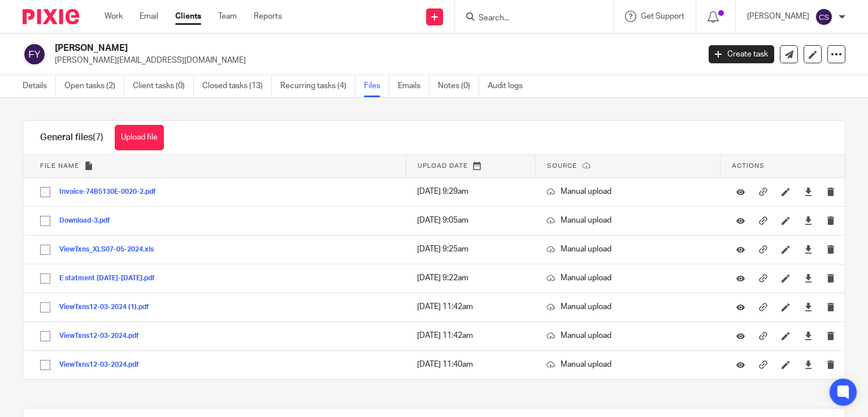 Image resolution: width=868 pixels, height=417 pixels. I want to click on span: Get Support, so click(662, 16).